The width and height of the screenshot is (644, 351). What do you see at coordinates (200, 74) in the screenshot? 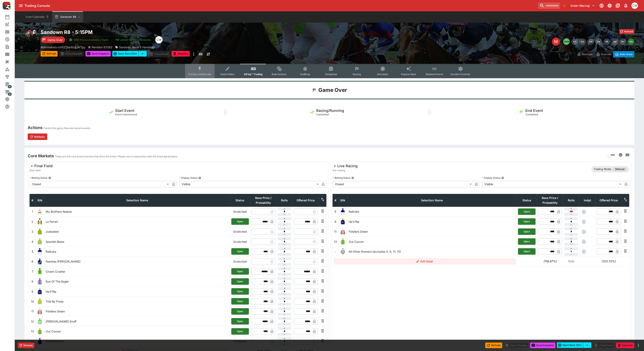
I see `span: Pricing and Results` at bounding box center [200, 74].